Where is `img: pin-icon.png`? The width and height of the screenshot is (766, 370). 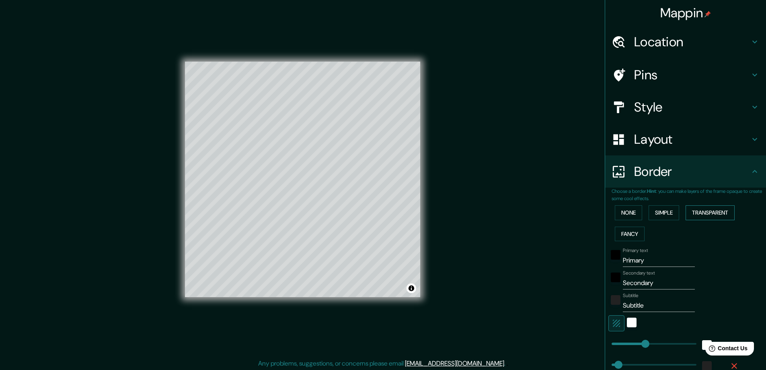 img: pin-icon.png is located at coordinates (708, 14).